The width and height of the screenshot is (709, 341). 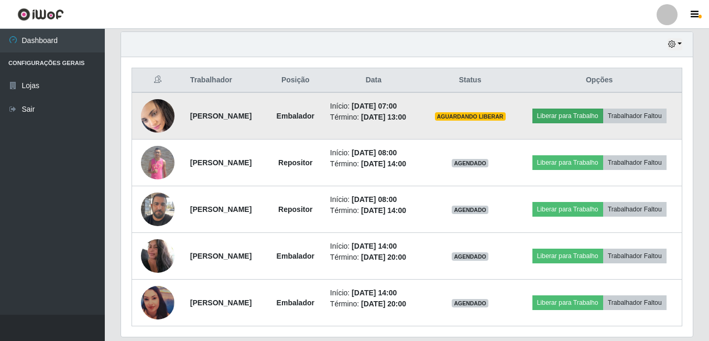 What do you see at coordinates (158, 303) in the screenshot?
I see `img: 1738963507457.jpeg` at bounding box center [158, 303].